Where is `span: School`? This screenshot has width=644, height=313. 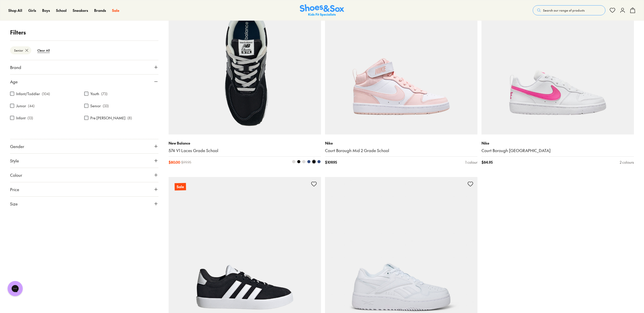 span: School is located at coordinates (62, 10).